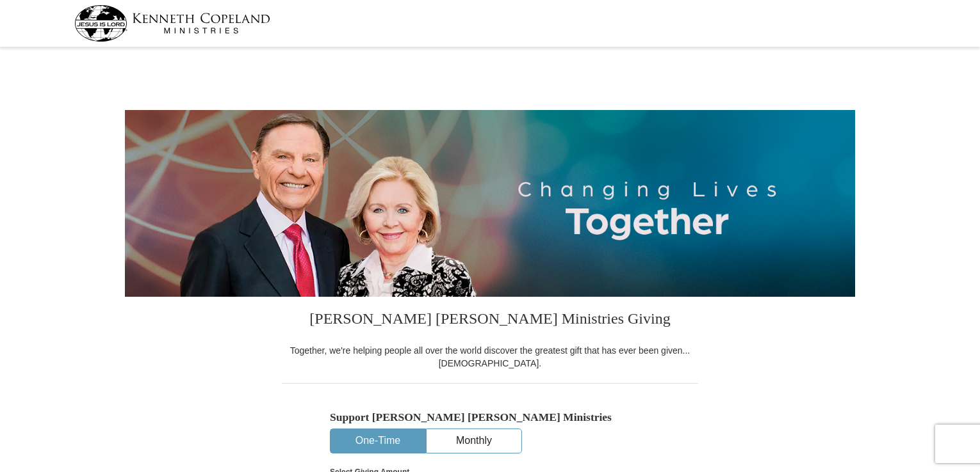 This screenshot has height=472, width=980. Describe the element at coordinates (377, 441) in the screenshot. I see `button: One-Time` at that location.